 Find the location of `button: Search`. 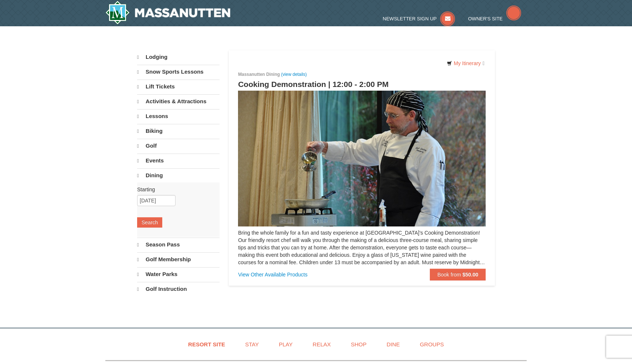

button: Search is located at coordinates (150, 222).